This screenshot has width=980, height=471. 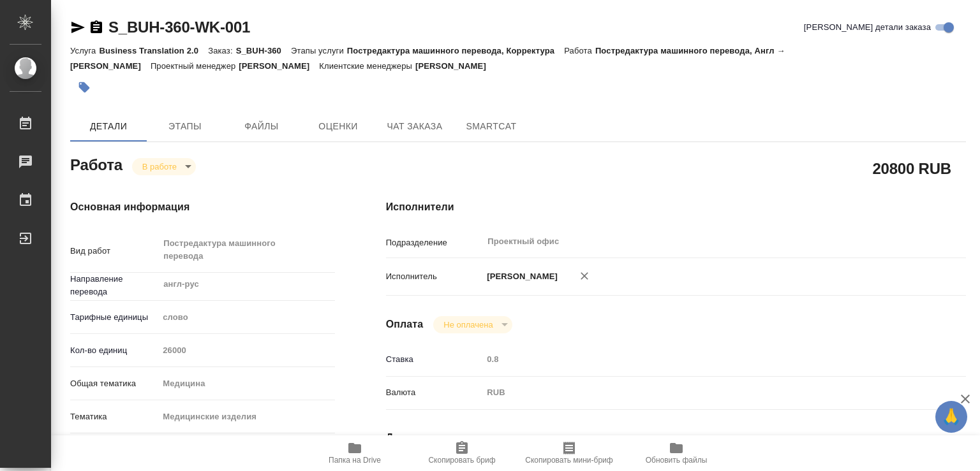 What do you see at coordinates (701, 393) in the screenshot?
I see `div: RUB` at bounding box center [701, 393].